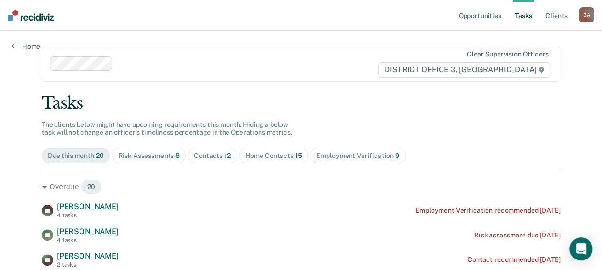  What do you see at coordinates (508, 54) in the screenshot?
I see `div: Clear supervision officers` at bounding box center [508, 54].